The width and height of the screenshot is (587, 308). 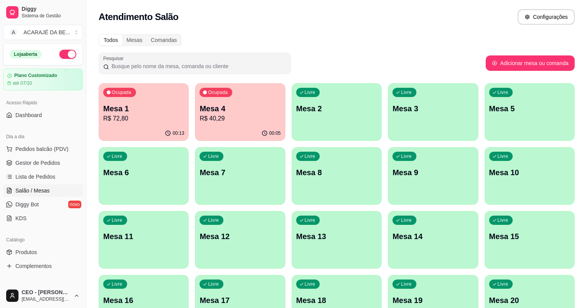 I want to click on a: Produtos, so click(x=43, y=252).